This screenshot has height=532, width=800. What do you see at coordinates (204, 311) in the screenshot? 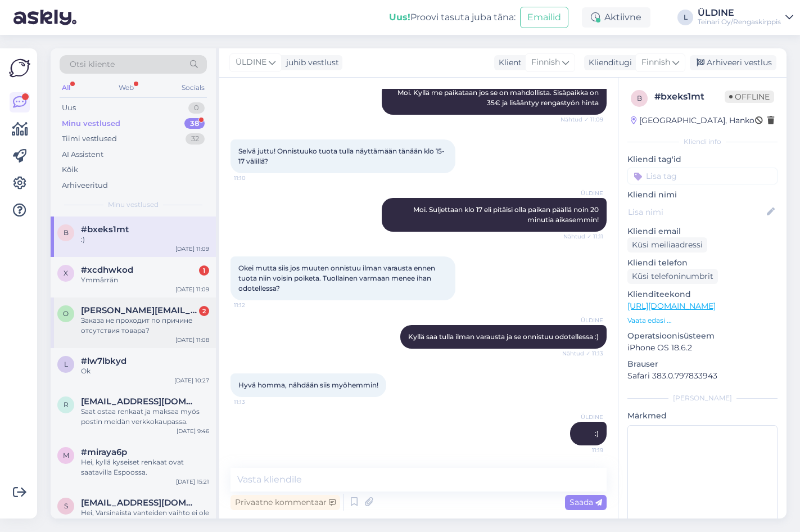
I see `div: 2` at bounding box center [204, 311].